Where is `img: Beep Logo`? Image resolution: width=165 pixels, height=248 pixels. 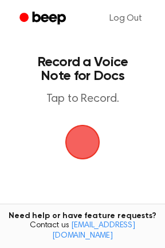 img: Beep Logo is located at coordinates (83, 142).